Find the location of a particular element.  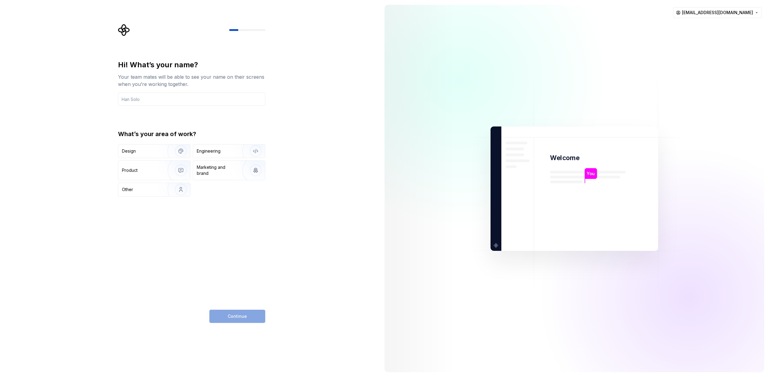

div: Design is located at coordinates (129, 151).